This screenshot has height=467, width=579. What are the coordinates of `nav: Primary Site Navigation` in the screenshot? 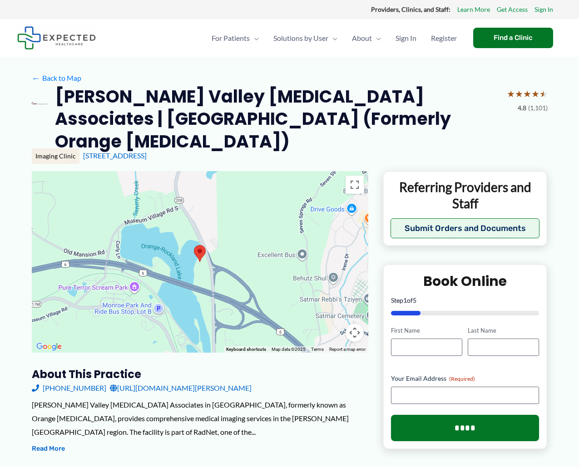 It's located at (334, 38).